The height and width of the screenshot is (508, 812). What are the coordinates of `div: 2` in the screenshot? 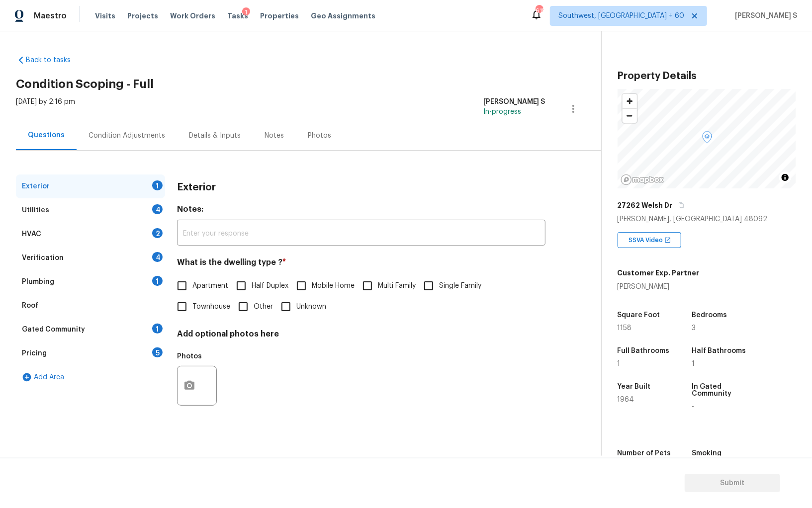 It's located at (157, 233).